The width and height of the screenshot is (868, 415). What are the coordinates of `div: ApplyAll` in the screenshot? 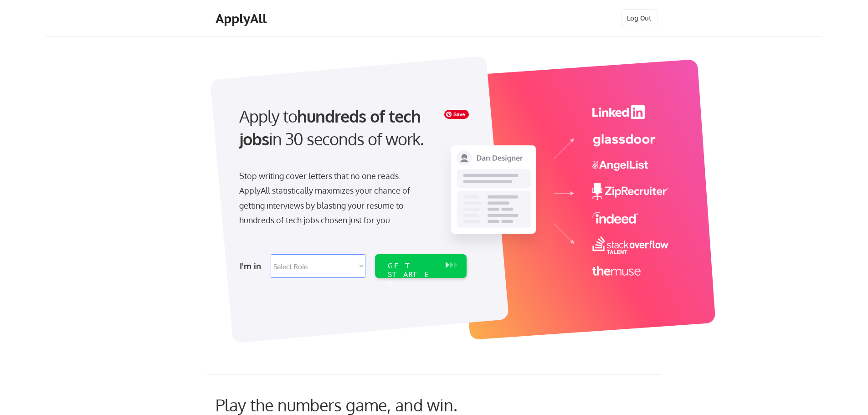 It's located at (242, 18).